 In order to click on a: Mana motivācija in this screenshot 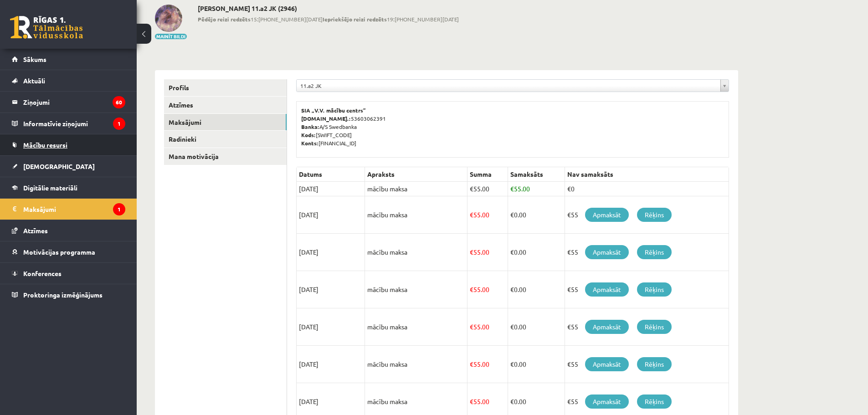, I will do `click(225, 156)`.